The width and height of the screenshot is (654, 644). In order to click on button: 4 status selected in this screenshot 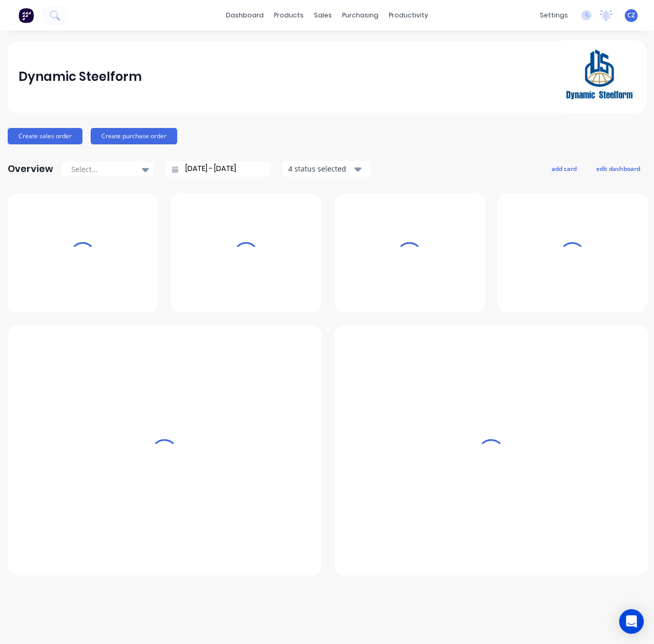, I will do `click(326, 169)`.